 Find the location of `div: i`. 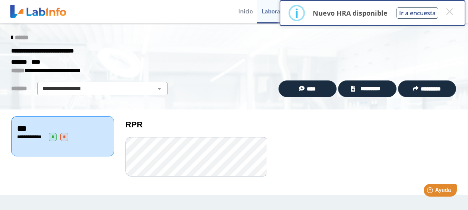

div: i is located at coordinates (297, 13).